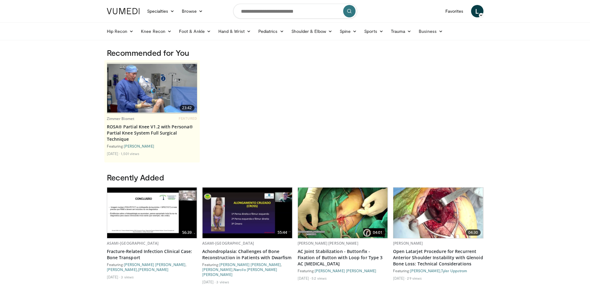 Image resolution: width=590 pixels, height=293 pixels. What do you see at coordinates (271, 31) in the screenshot?
I see `a: Pediatrics` at bounding box center [271, 31].